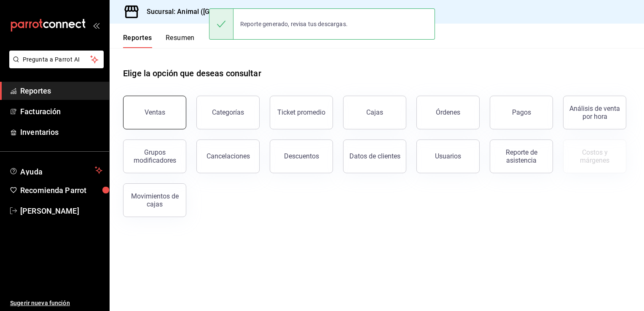 The height and width of the screenshot is (311, 644). What do you see at coordinates (594, 113) in the screenshot?
I see `button: Análisis de venta por hora` at bounding box center [594, 113].